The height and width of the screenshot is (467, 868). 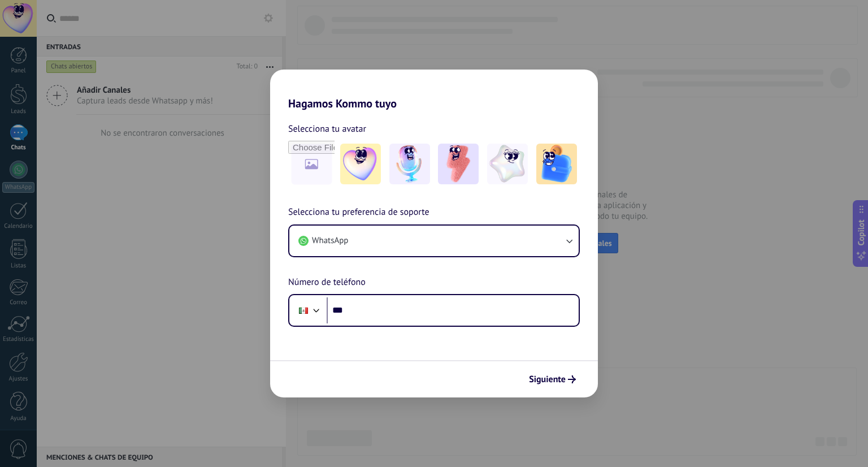 What do you see at coordinates (361, 164) in the screenshot?
I see `img: -1.jpeg` at bounding box center [361, 164].